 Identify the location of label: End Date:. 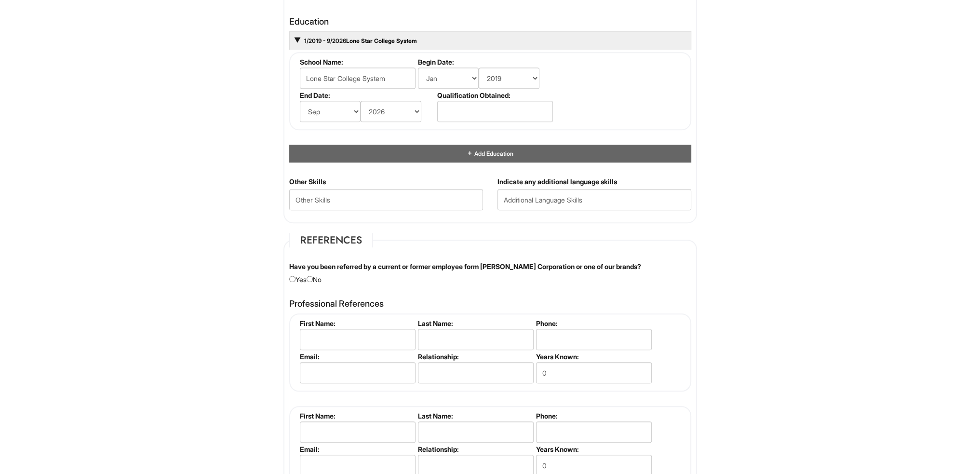
(366, 95).